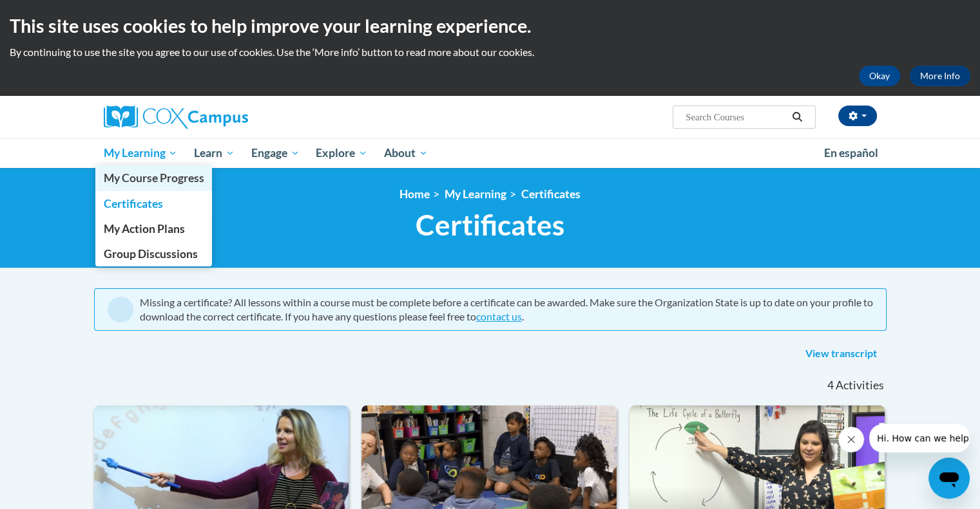  I want to click on span: Activities, so click(860, 385).